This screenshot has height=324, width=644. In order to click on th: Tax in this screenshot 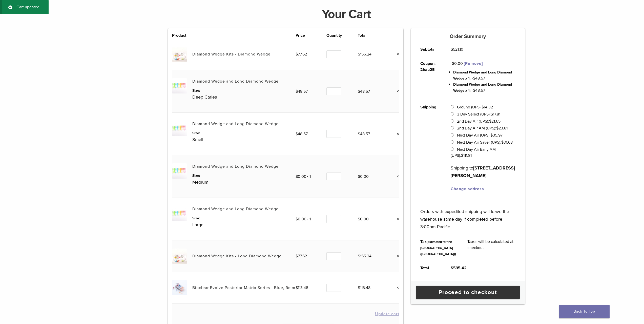, I will do `click(438, 247)`.